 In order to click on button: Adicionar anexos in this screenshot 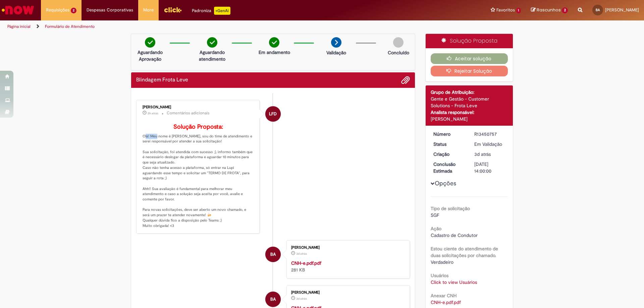, I will do `click(406, 80)`.